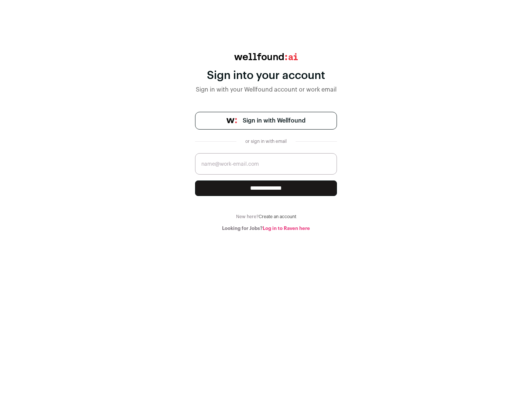 This screenshot has height=406, width=532. Describe the element at coordinates (232, 121) in the screenshot. I see `img: wellfound-symbol-flush-black-fb3c872781a75f747ccb3a119075da62bfe97bd399995f84a933054e44a575c4.png` at that location.